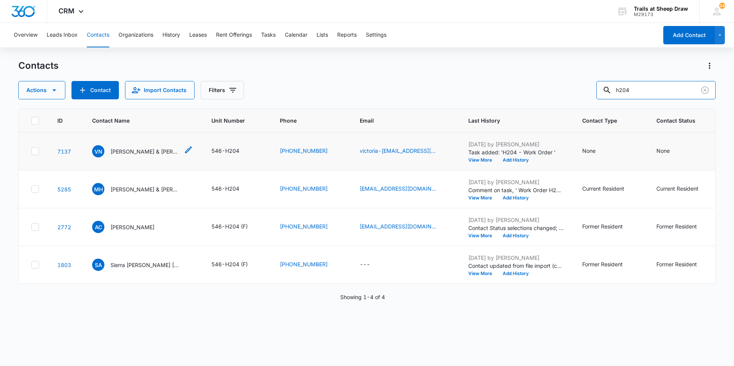 This screenshot has width=734, height=366. I want to click on div: Phone - (970) 396-7826 - Select to Edit Field, so click(310, 227).